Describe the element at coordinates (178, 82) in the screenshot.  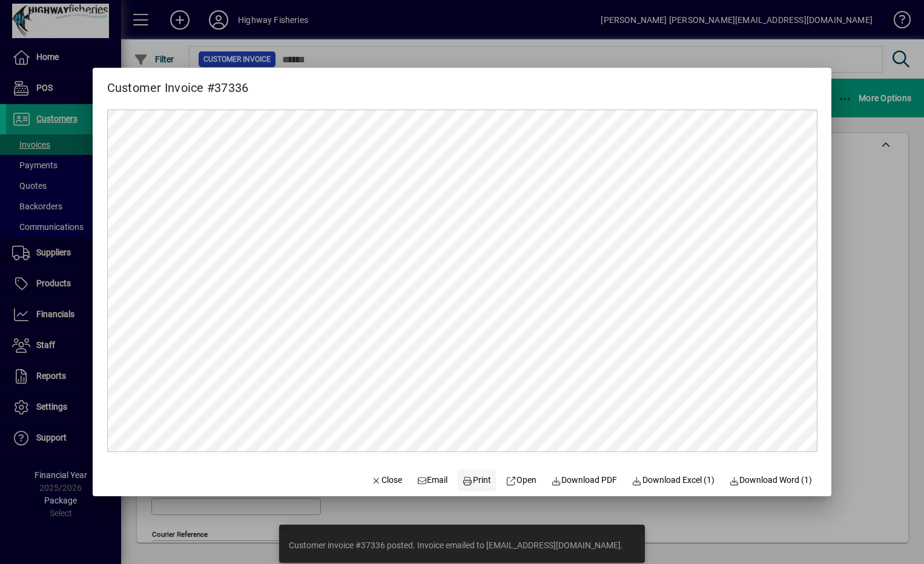
I see `h2: Customer Invoice #37336` at that location.